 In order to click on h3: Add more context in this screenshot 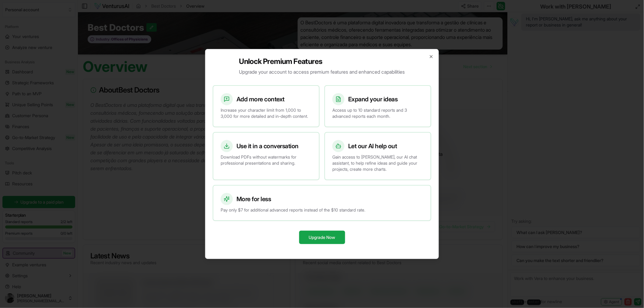, I will do `click(260, 99)`.